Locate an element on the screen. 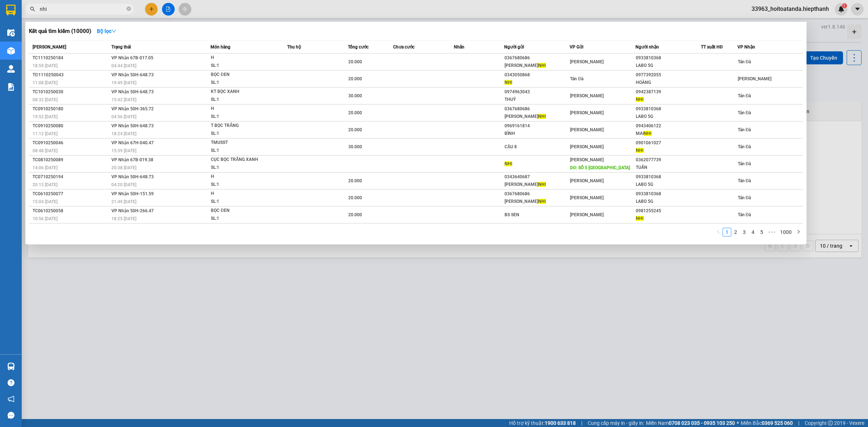 This screenshot has width=868, height=427. div: 0969161814 is located at coordinates (537, 126).